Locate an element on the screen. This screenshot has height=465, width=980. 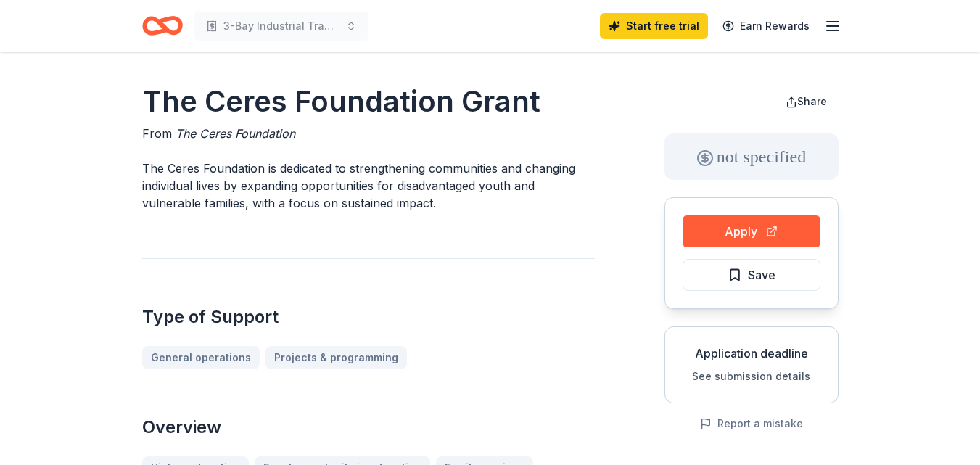
div: not specified is located at coordinates (752, 156).